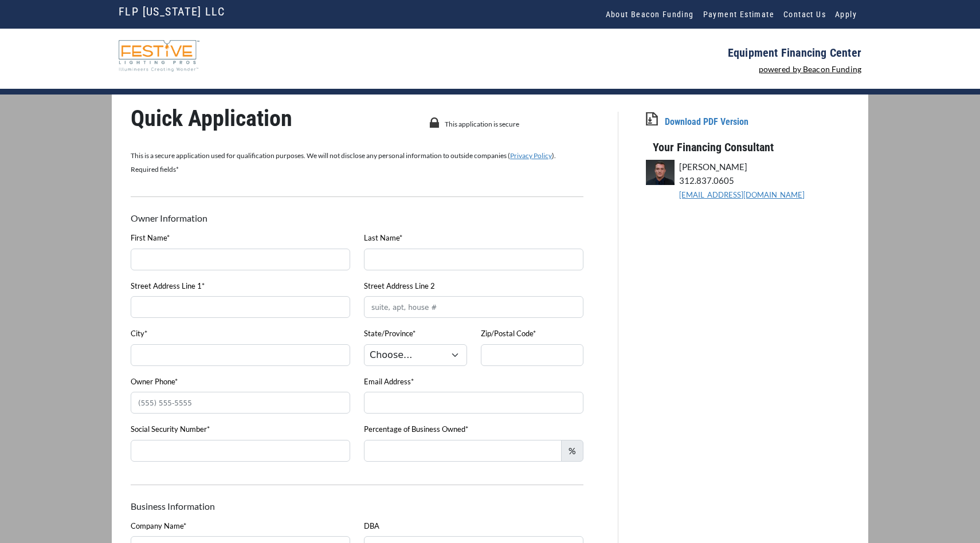  Describe the element at coordinates (510, 124) in the screenshot. I see `p: This application is secure` at that location.